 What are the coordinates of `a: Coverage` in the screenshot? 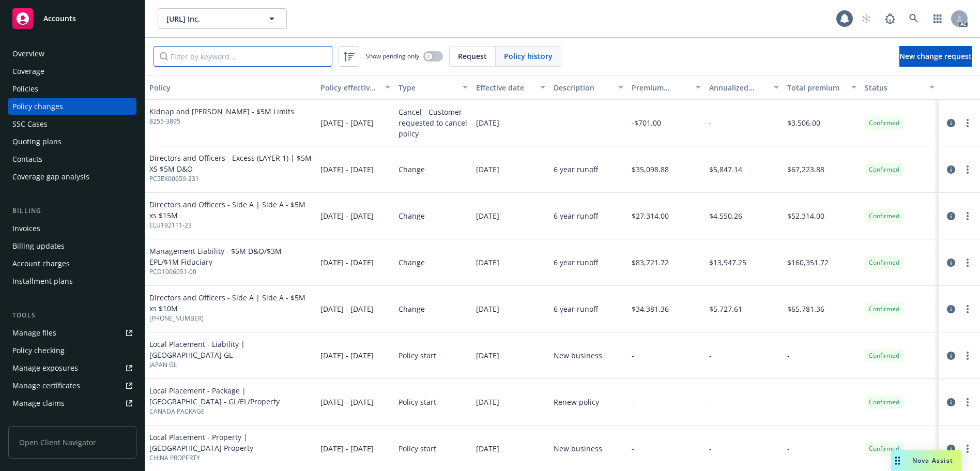 It's located at (73, 71).